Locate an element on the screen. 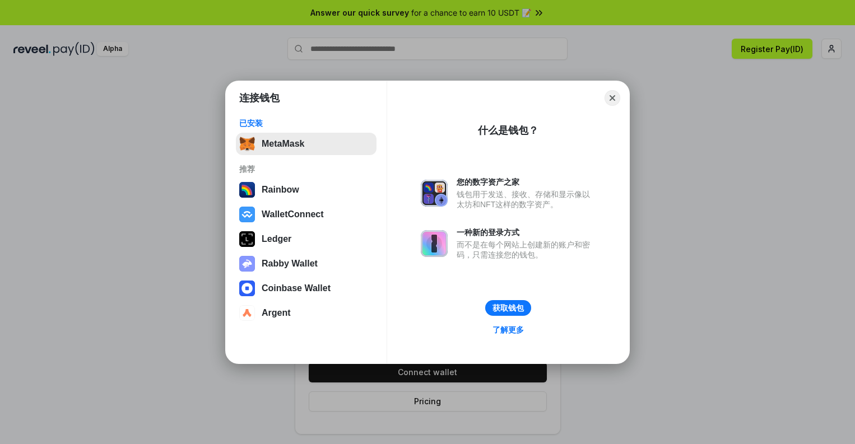 This screenshot has width=855, height=444. div: Rabby Wallet is located at coordinates (290, 264).